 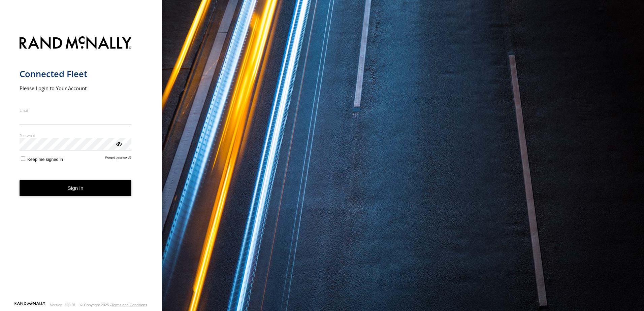 What do you see at coordinates (75, 136) in the screenshot?
I see `label: Password` at bounding box center [75, 136].